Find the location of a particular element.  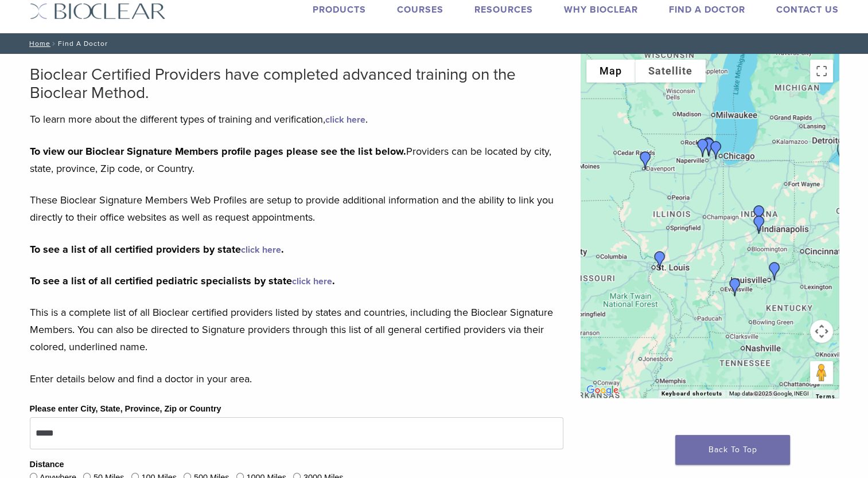

div: DR. Brian Prudent is located at coordinates (645, 160).